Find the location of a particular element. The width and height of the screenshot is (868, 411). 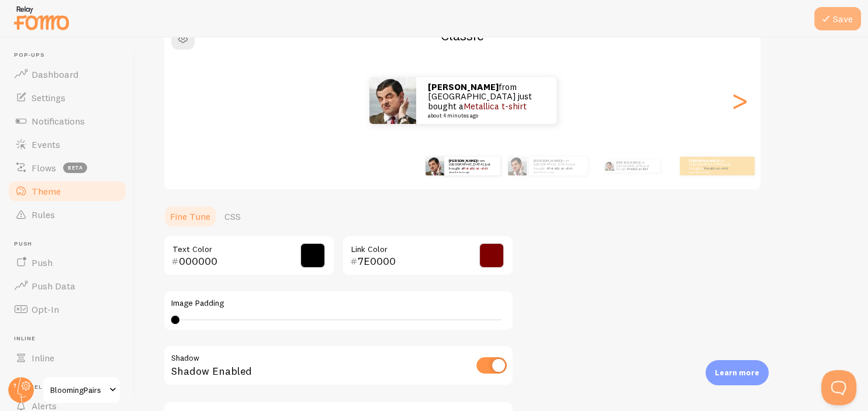

a: CSS is located at coordinates (233, 216).